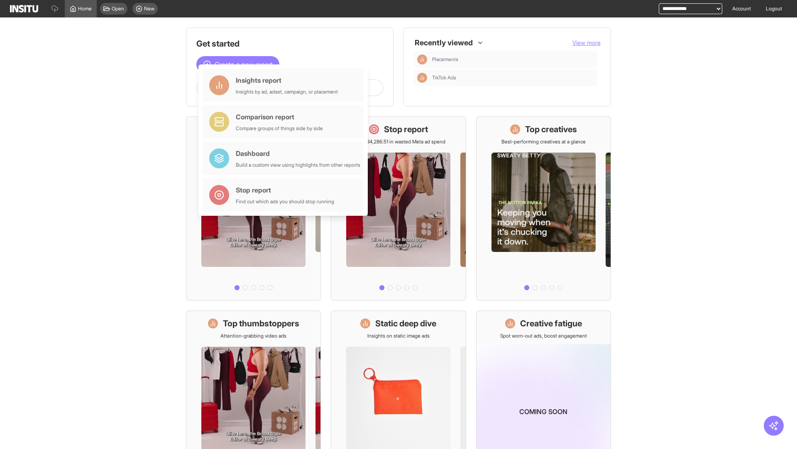  Describe the element at coordinates (551, 129) in the screenshot. I see `h1: Top creatives` at that location.